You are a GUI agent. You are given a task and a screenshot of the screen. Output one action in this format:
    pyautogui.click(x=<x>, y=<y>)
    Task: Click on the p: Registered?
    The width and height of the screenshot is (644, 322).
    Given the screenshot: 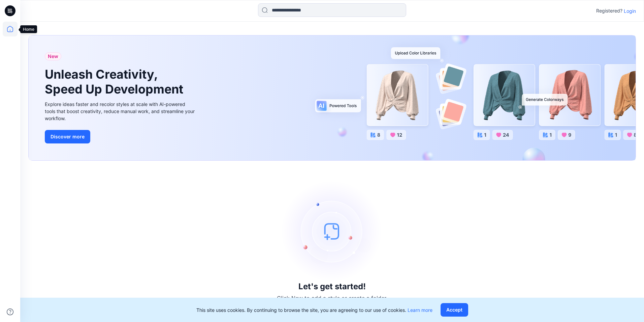 What is the action you would take?
    pyautogui.click(x=609, y=11)
    